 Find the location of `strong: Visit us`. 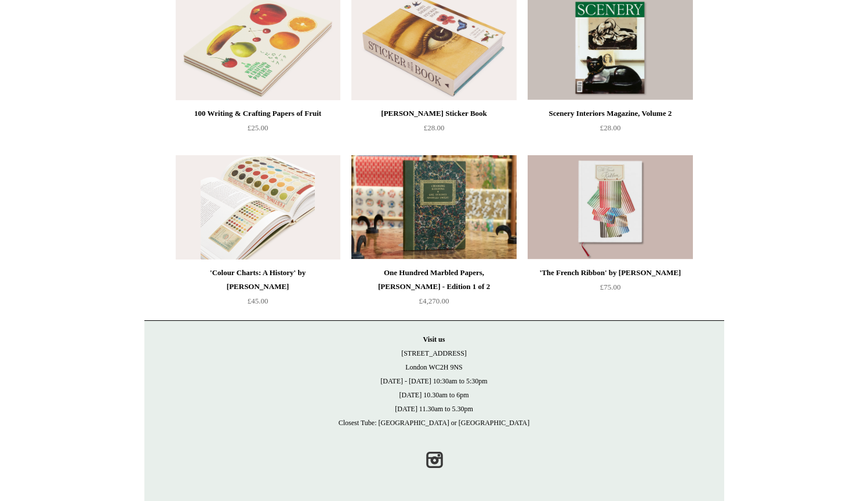

strong: Visit us is located at coordinates (434, 340).